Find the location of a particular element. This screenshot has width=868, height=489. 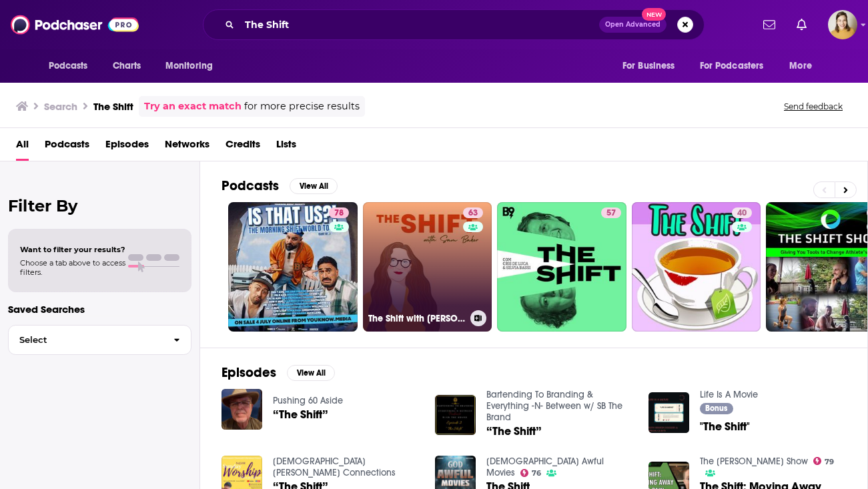

a: Credits is located at coordinates (243, 146).